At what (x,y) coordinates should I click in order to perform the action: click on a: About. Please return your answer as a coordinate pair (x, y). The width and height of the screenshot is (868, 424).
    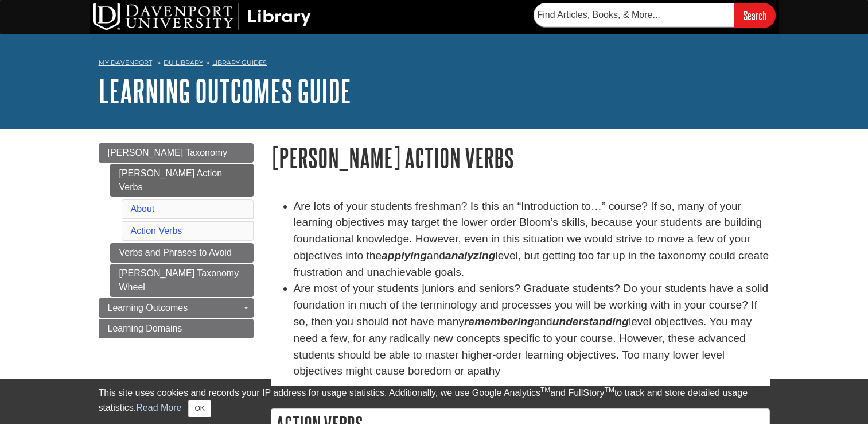
    Looking at the image, I should click on (143, 209).